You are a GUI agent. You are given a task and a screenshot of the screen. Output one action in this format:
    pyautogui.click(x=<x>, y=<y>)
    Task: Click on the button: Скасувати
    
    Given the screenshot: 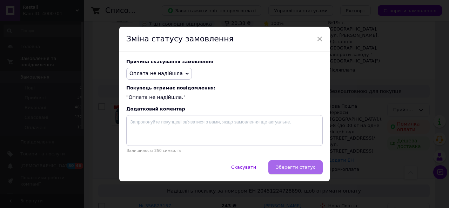 What is the action you would take?
    pyautogui.click(x=244, y=167)
    